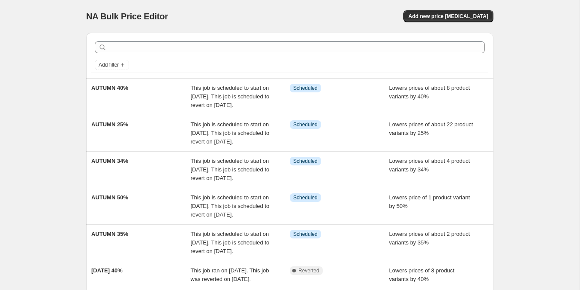  I want to click on span: Lowers prices of about 8 product variants by 40%, so click(430, 92).